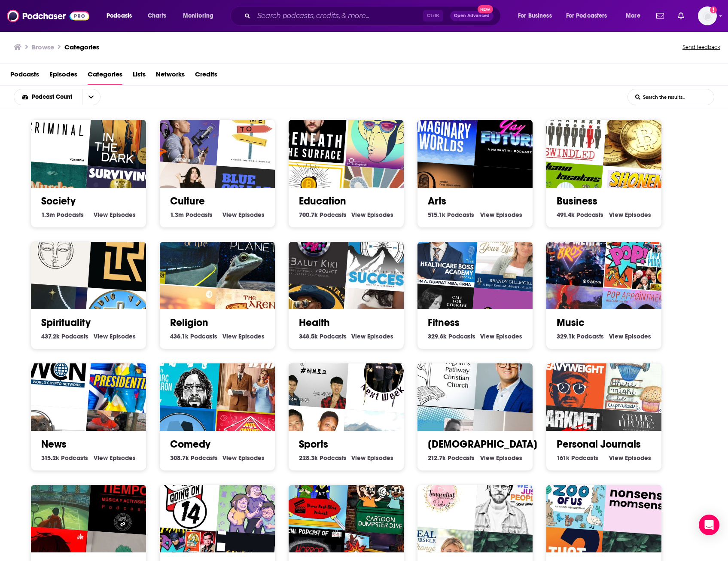  I want to click on div: The Reluctant Thought Leader Podcast, so click(124, 255).